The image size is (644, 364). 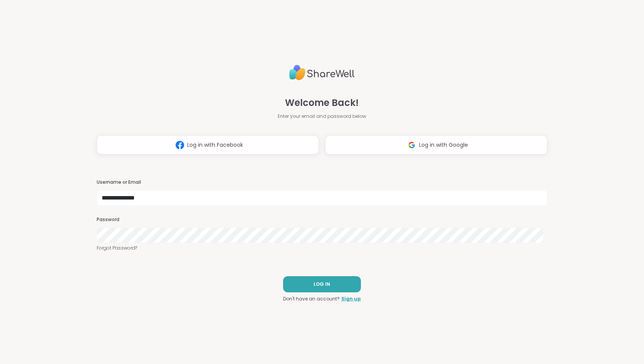 I want to click on span: Log in with Google, so click(x=444, y=145).